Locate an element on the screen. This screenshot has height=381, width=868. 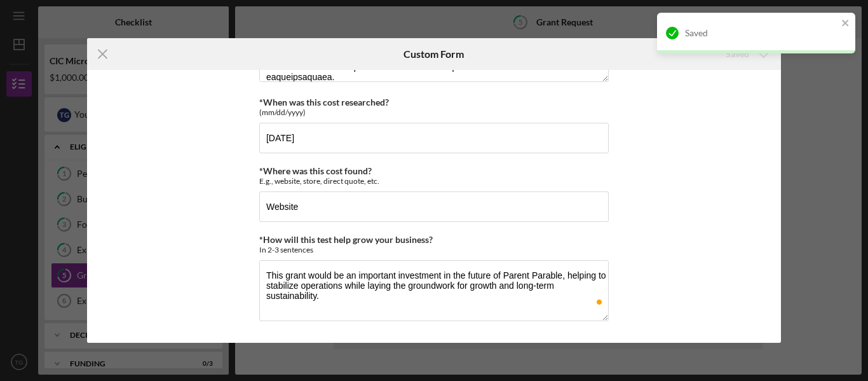
label: *How will this test help grow your business? is located at coordinates (345, 239).